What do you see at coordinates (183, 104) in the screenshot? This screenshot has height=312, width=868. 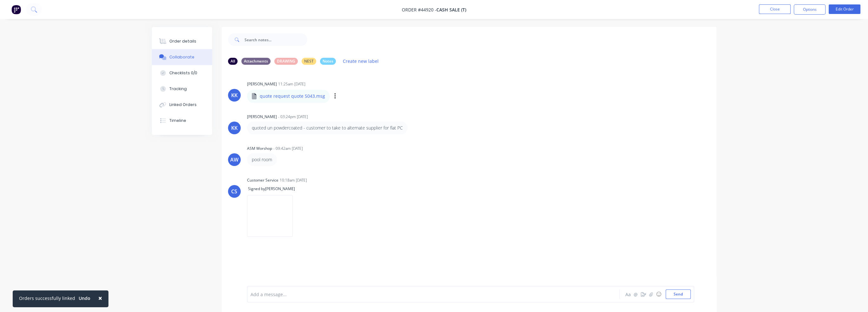 I see `div: Linked Orders` at bounding box center [183, 104].